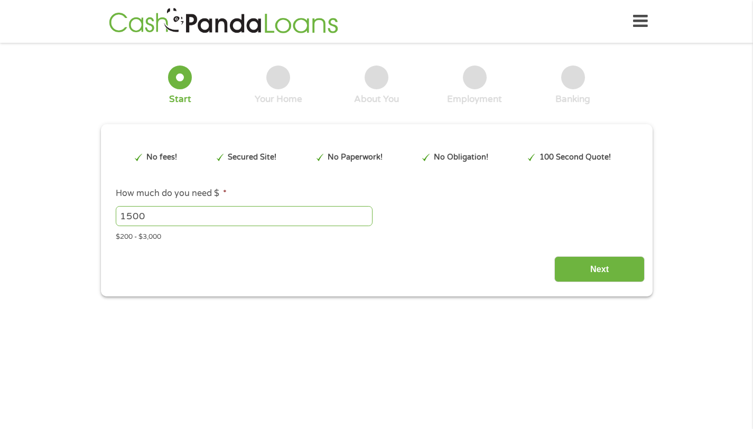  Describe the element at coordinates (474, 99) in the screenshot. I see `div: Employment` at that location.